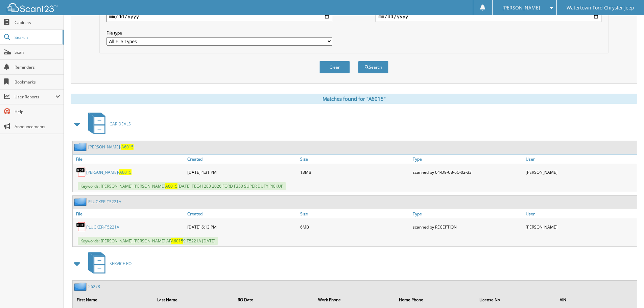 Image resolution: width=644 pixels, height=308 pixels. I want to click on div: Chat Widget, so click(627, 291).